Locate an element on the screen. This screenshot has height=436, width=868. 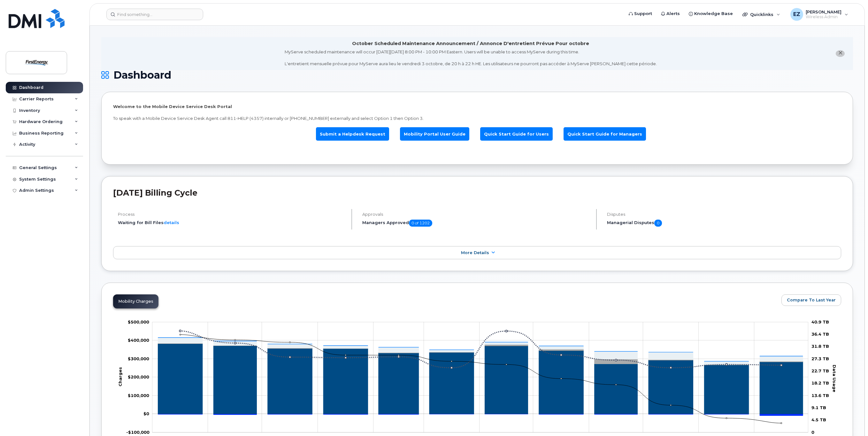
span: More Details is located at coordinates (475, 253).